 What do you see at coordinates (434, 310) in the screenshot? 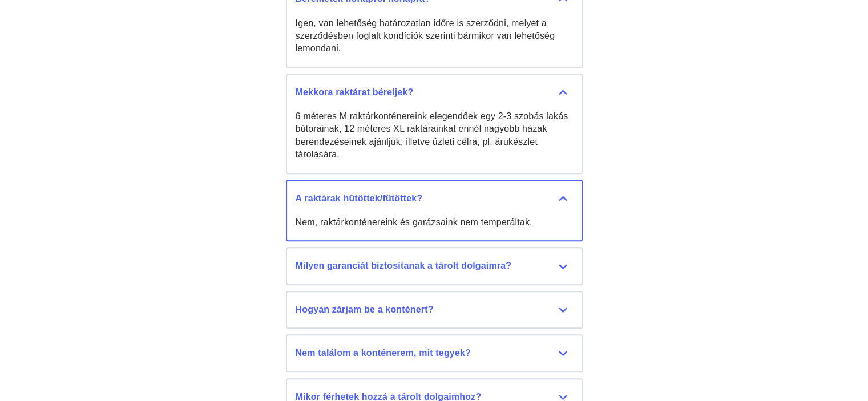
I see `div: Hogyan zárjam be a konténert?` at bounding box center [434, 310].